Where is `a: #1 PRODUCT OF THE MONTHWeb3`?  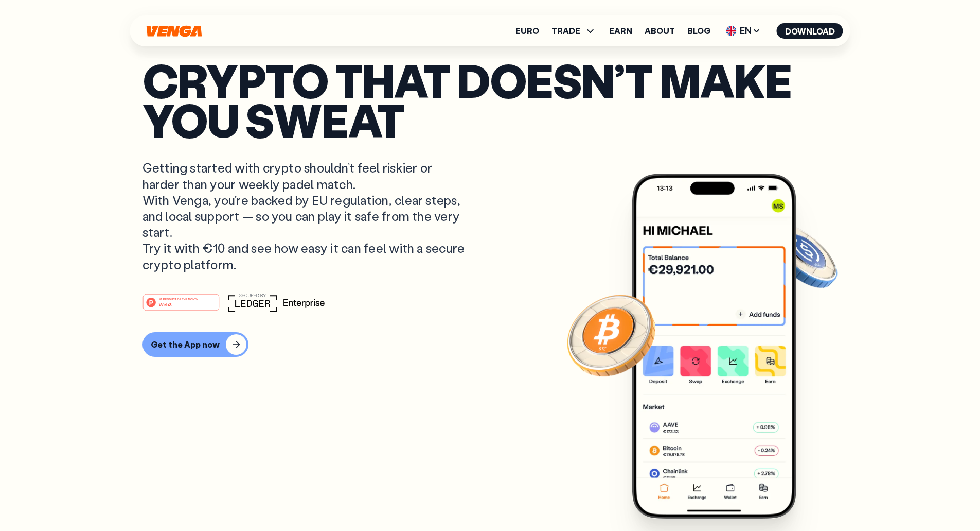
a: #1 PRODUCT OF THE MONTHWeb3 is located at coordinates (181, 306).